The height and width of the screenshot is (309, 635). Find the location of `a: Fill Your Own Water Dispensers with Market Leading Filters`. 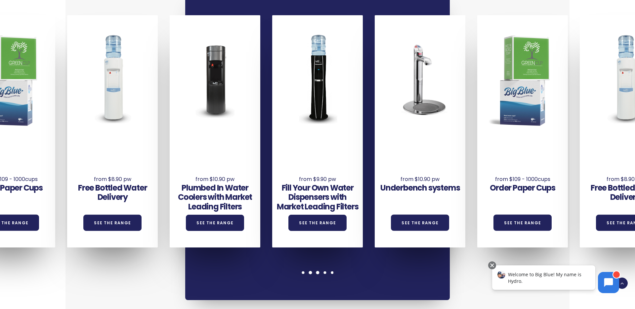

a: Fill Your Own Water Dispensers with Market Leading Filters is located at coordinates (317, 197).